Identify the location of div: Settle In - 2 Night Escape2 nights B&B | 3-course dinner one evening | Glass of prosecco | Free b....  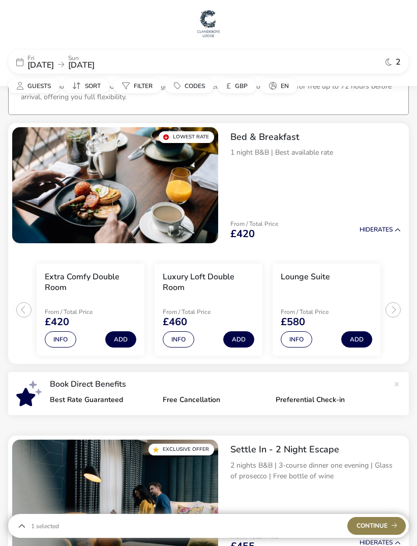
(315, 466).